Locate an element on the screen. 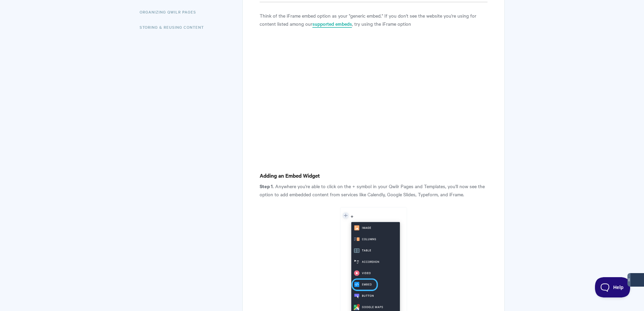  a: supported embeds is located at coordinates (332, 24).